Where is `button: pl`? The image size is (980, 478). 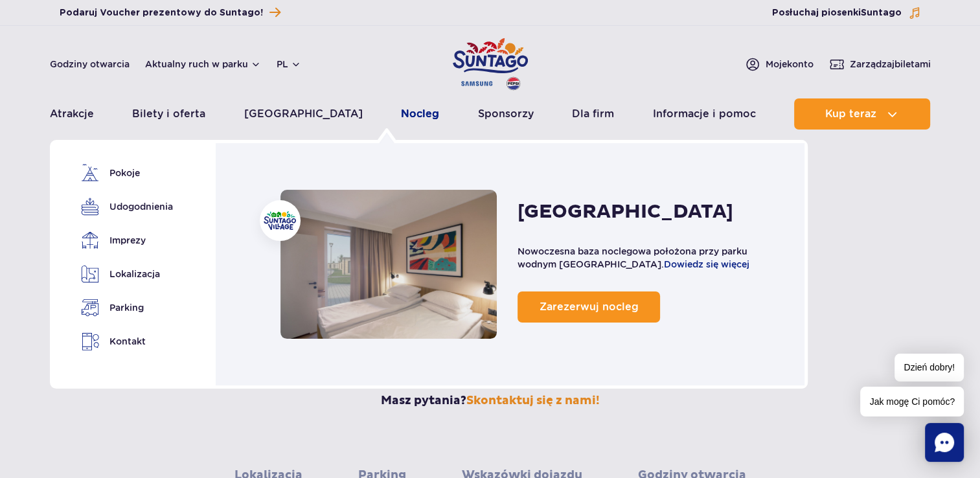
button: pl is located at coordinates (289, 64).